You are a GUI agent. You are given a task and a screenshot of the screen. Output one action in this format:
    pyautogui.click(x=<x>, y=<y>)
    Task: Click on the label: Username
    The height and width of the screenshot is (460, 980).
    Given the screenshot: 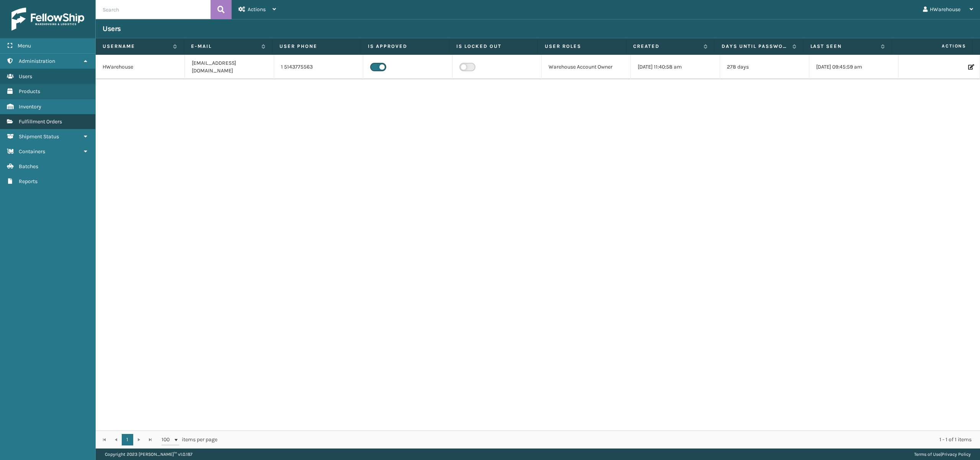 What is the action you would take?
    pyautogui.click(x=136, y=46)
    